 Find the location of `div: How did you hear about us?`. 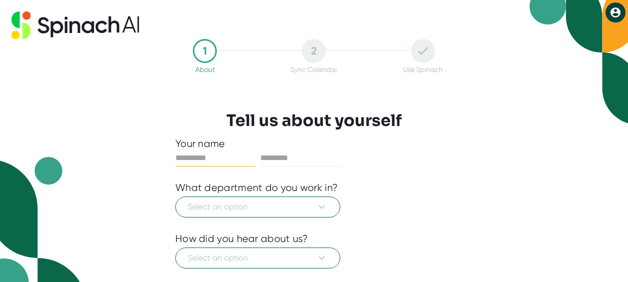

div: How did you hear about us? is located at coordinates (242, 238).